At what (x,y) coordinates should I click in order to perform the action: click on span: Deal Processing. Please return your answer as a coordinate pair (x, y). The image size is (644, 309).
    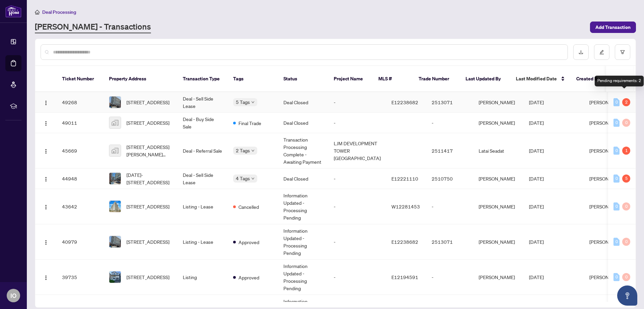
    Looking at the image, I should click on (59, 12).